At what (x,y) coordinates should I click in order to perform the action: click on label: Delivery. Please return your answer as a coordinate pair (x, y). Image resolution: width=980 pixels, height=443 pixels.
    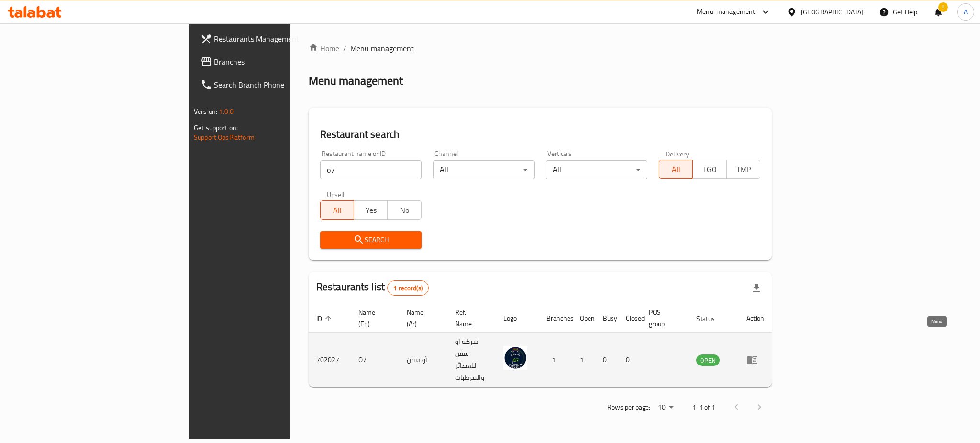
    Looking at the image, I should click on (678, 153).